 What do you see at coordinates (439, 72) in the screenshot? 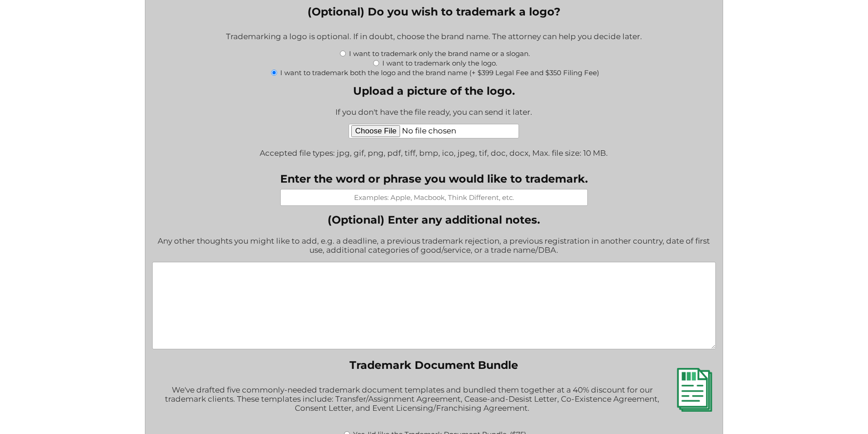
I see `label: I want to trademark both the logo and the brand name (+ $399 Legal Fee and $350 Filing Fee)` at bounding box center [439, 72].